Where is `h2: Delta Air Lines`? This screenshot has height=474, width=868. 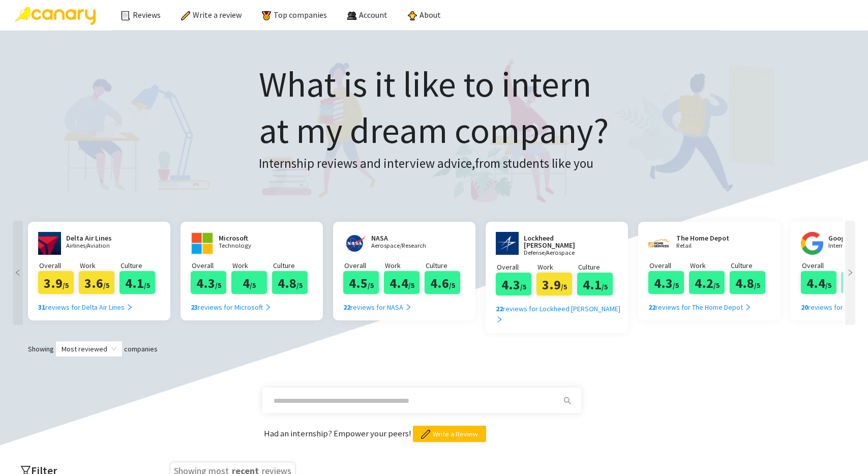 h2: Delta Air Lines is located at coordinates (97, 238).